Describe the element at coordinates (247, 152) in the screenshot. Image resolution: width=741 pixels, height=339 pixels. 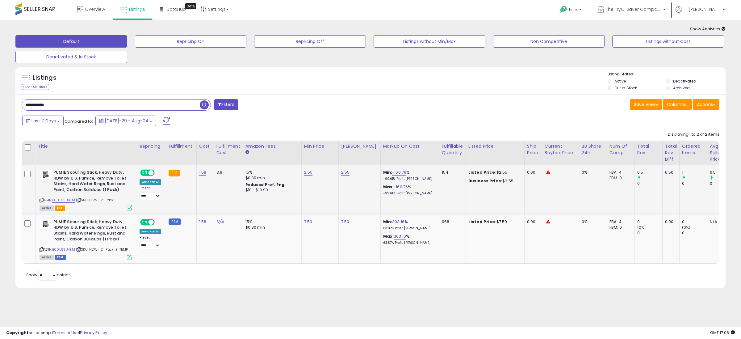
I see `small: Amazon Fees.` at that location.